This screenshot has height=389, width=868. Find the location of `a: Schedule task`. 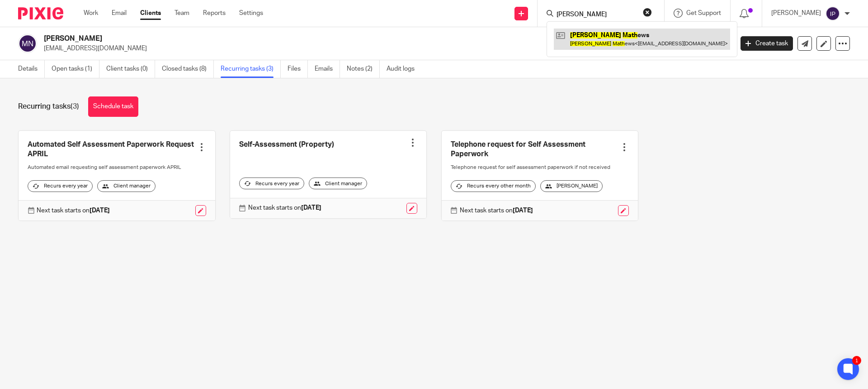

a: Schedule task is located at coordinates (113, 107).